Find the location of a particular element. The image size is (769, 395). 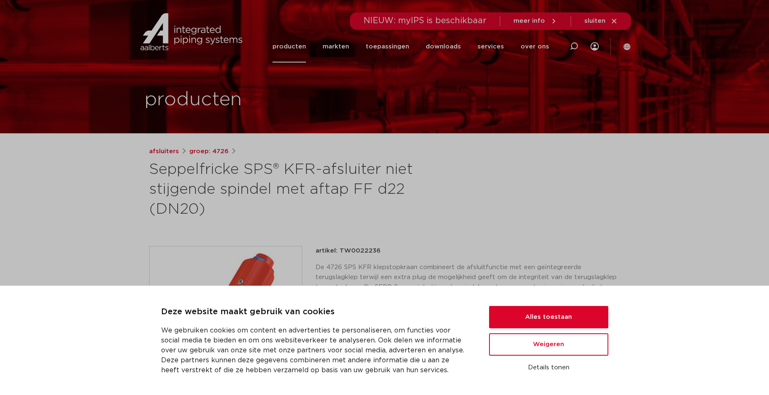

p: Deze website maakt gebruik van cookies is located at coordinates (315, 312).